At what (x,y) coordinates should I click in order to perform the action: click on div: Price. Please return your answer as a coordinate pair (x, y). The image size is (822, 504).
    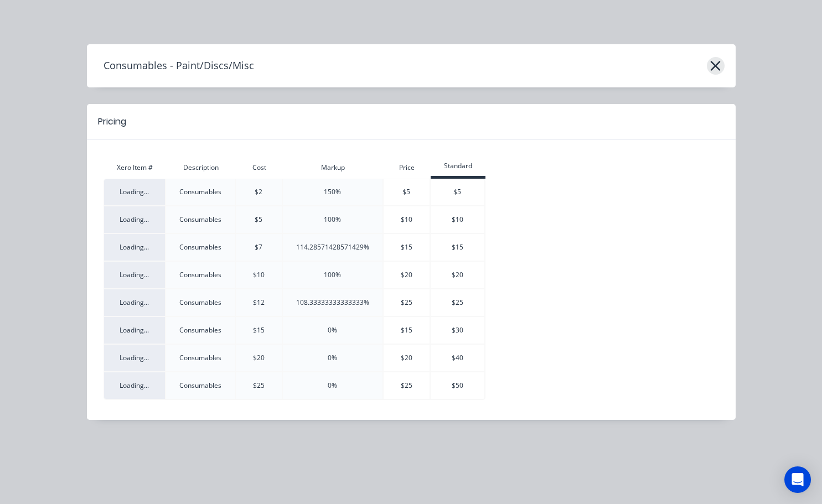
    Looking at the image, I should click on (407, 167).